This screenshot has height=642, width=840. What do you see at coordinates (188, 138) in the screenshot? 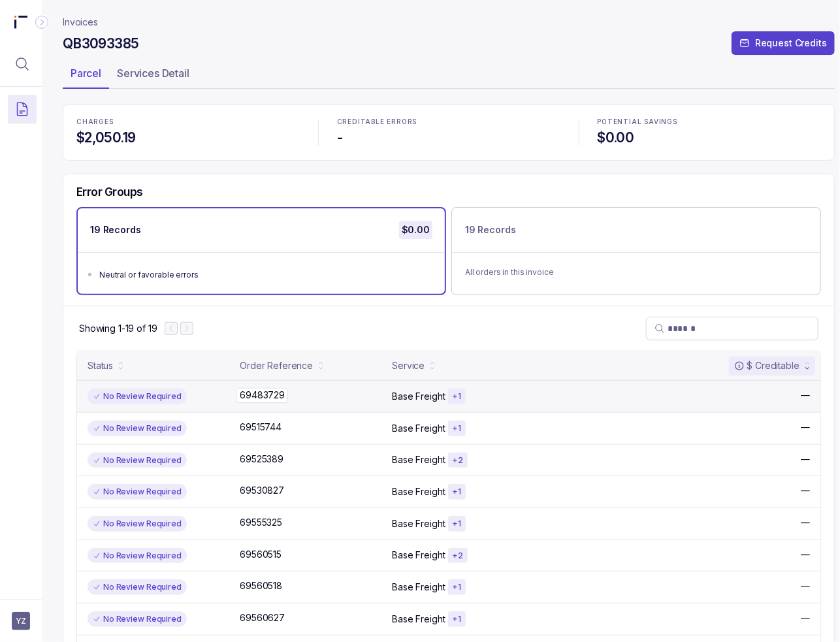
I see `h4: $2,050.19` at bounding box center [188, 138].